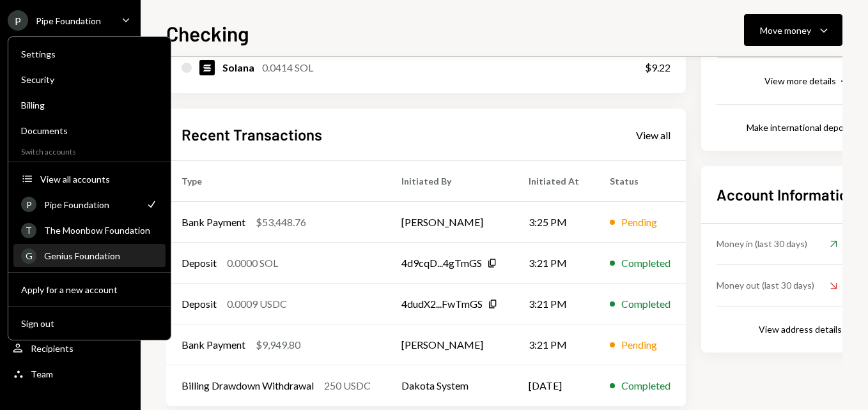 The width and height of the screenshot is (868, 410). What do you see at coordinates (347, 386) in the screenshot?
I see `div: 250 USDC` at bounding box center [347, 386].